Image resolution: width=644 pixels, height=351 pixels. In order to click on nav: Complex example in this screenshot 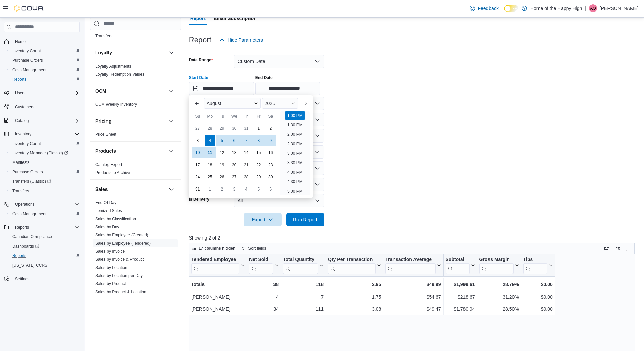, I will do `click(42, 168)`.